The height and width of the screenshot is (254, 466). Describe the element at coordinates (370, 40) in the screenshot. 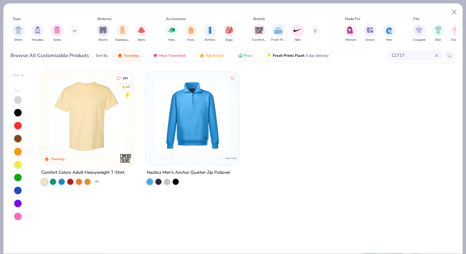

I see `span: Unisex` at that location.